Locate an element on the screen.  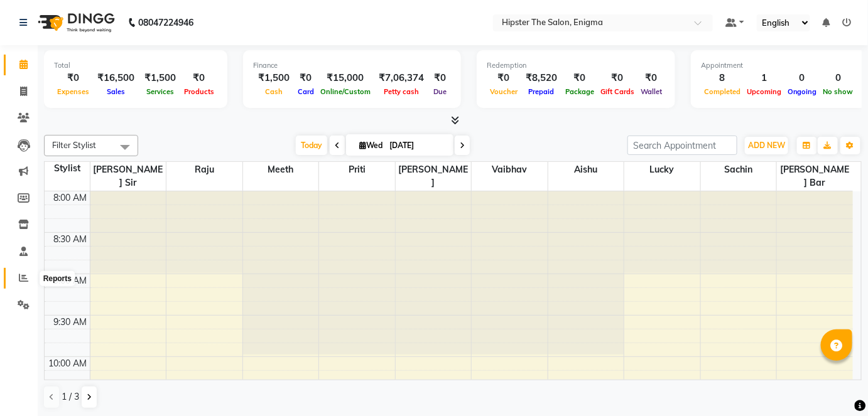
span: sachin is located at coordinates (739, 170).